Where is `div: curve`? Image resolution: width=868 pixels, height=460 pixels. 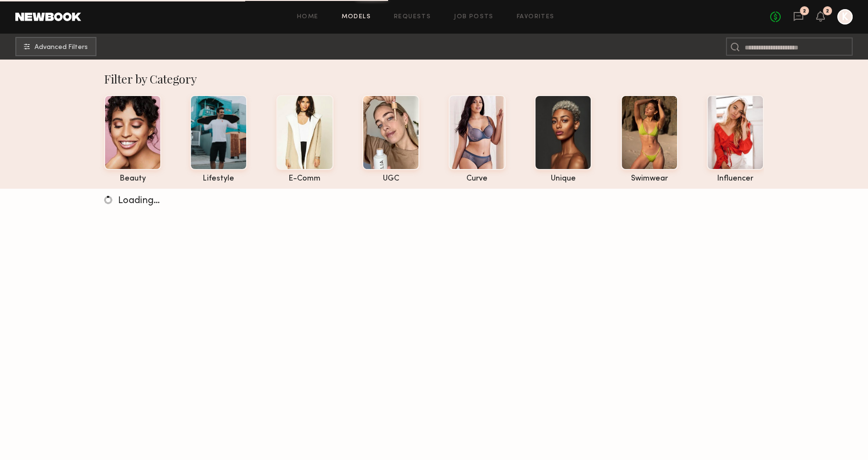
div: curve is located at coordinates (477, 179).